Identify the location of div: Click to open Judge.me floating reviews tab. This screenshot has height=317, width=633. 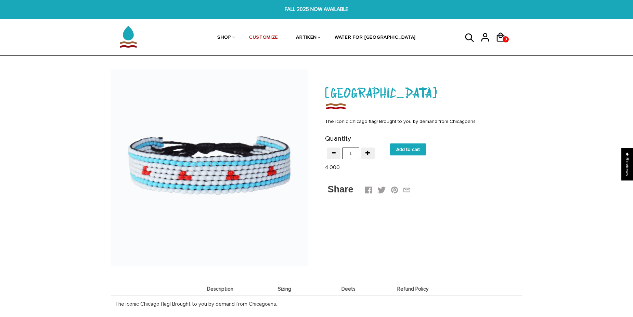
(628, 164).